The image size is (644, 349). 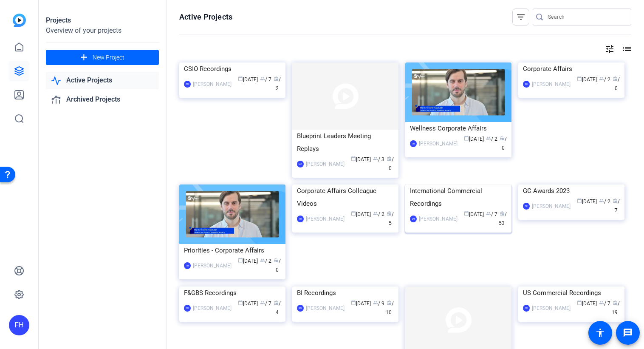 I want to click on span: / 4, so click(x=277, y=308).